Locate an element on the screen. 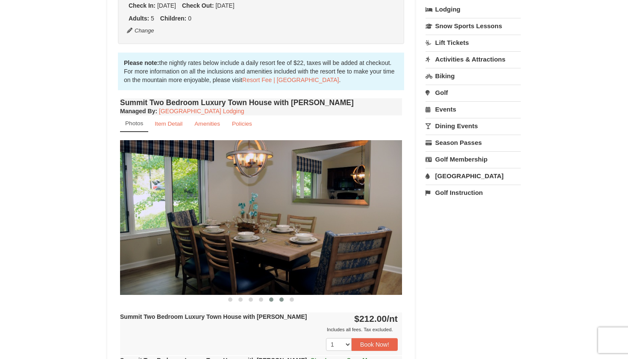 Image resolution: width=628 pixels, height=359 pixels. a: Amenities is located at coordinates (207, 123).